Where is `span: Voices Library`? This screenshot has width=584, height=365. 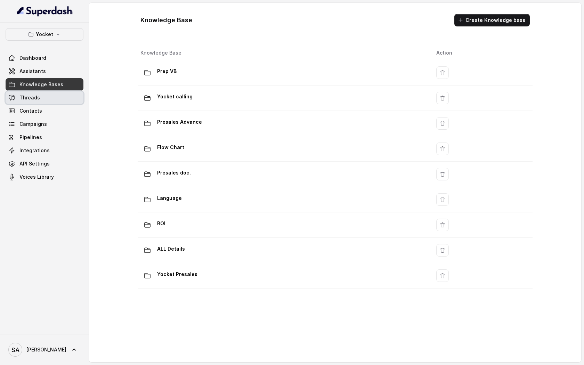
span: Voices Library is located at coordinates (37, 177).